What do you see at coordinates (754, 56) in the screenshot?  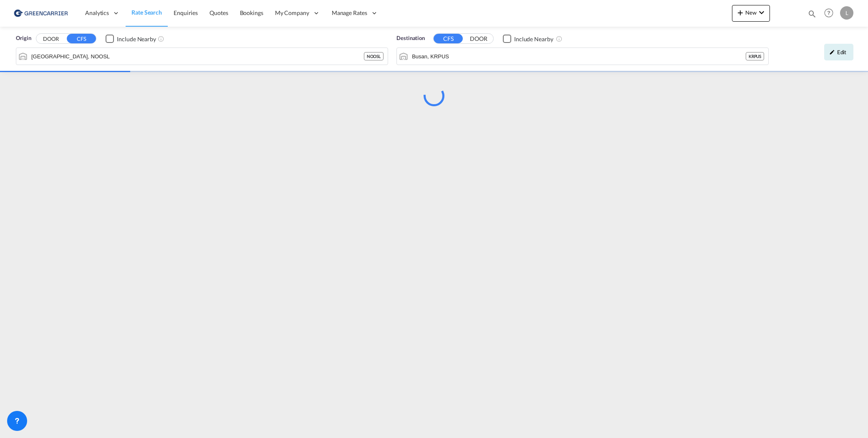 I see `div: KRPUS` at bounding box center [754, 56].